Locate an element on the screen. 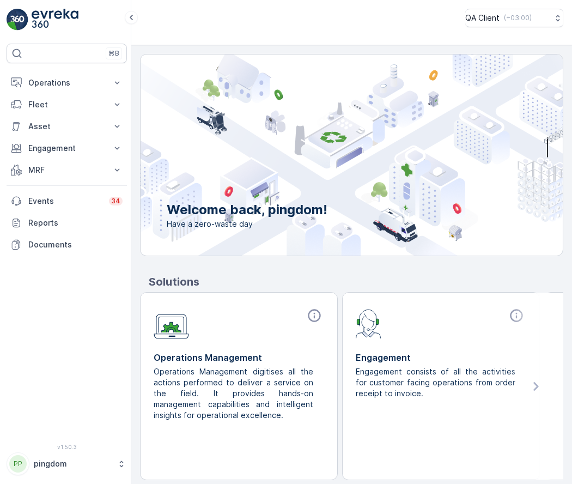  button: PPpingdom is located at coordinates (67, 464).